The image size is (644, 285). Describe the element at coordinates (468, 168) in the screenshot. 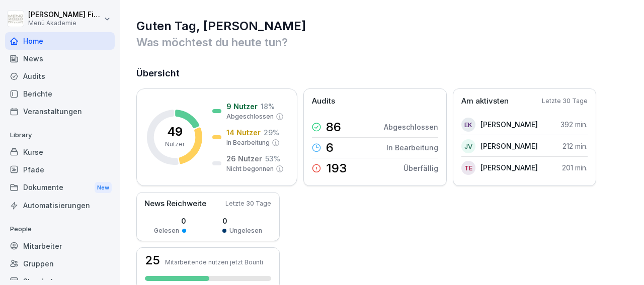

I see `div: TE` at that location.